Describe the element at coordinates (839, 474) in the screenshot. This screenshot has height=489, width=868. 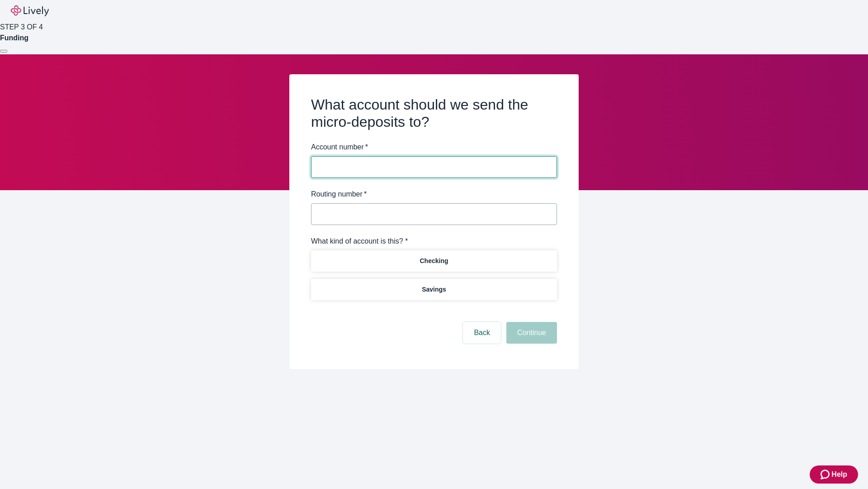
I see `span: Help` at that location.